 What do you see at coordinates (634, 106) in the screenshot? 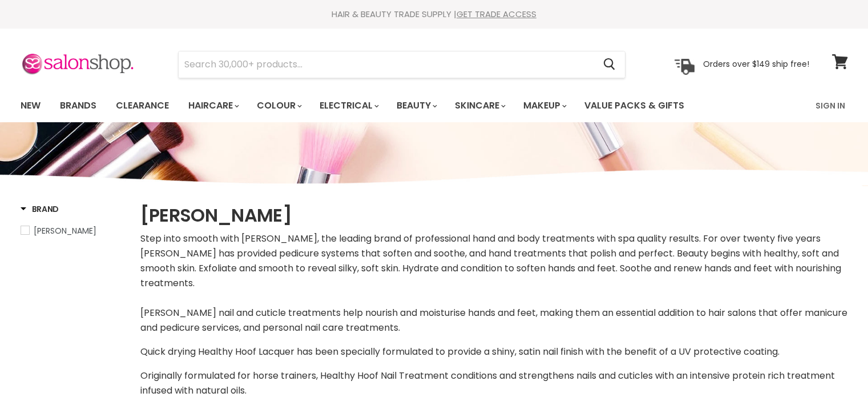
I see `a: Value Packs & Gifts` at bounding box center [634, 106].